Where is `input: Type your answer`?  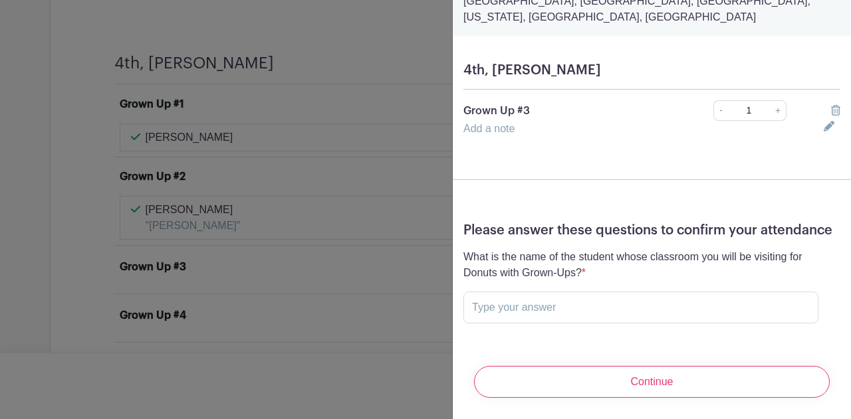
input: Type your answer is located at coordinates (641, 308).